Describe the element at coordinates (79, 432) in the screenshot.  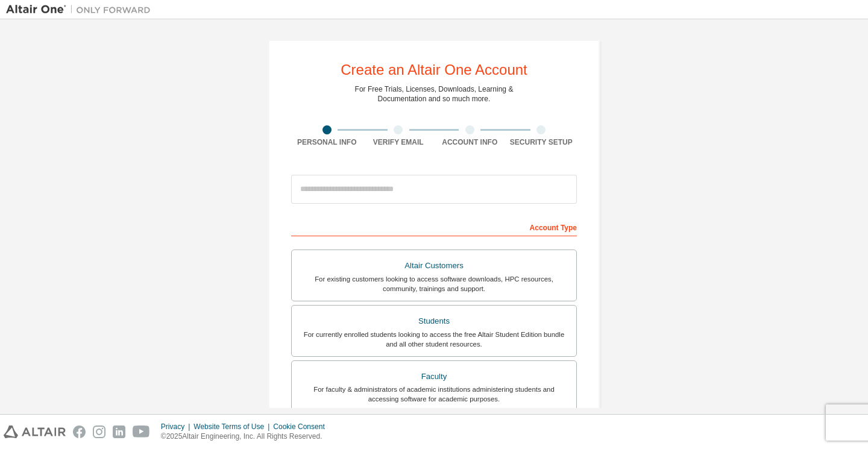
I see `img: facebook.svg` at that location.